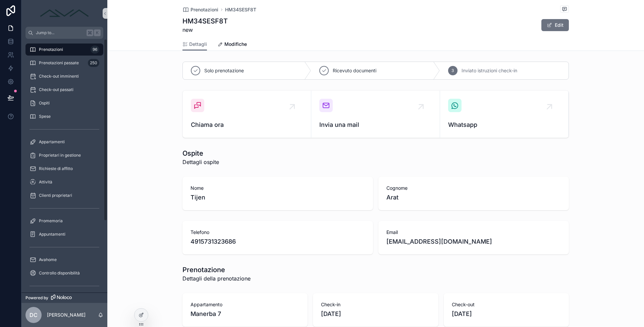  Describe the element at coordinates (277, 233) in the screenshot. I see `span: Telefono` at that location.